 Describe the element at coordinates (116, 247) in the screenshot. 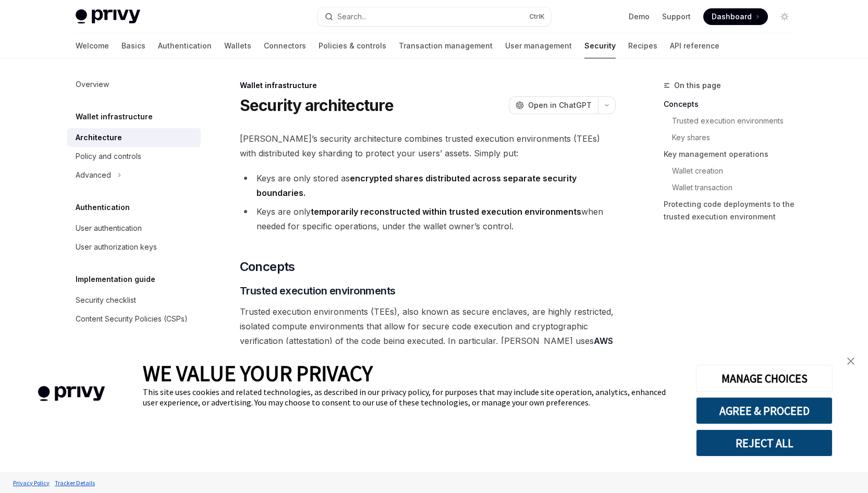

I see `div: User authorization keys` at that location.